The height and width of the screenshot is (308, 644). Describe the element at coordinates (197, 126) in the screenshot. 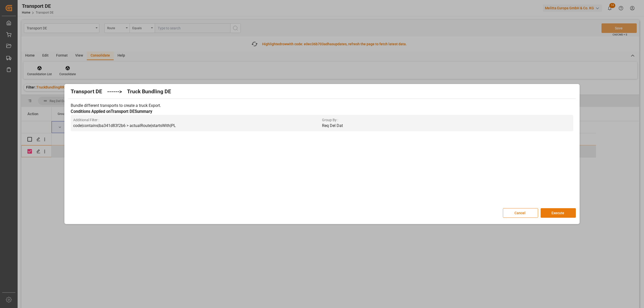

I see `p: code|contains|ba341d83f2b6 > actualRoute|startsWith|PL` at that location.